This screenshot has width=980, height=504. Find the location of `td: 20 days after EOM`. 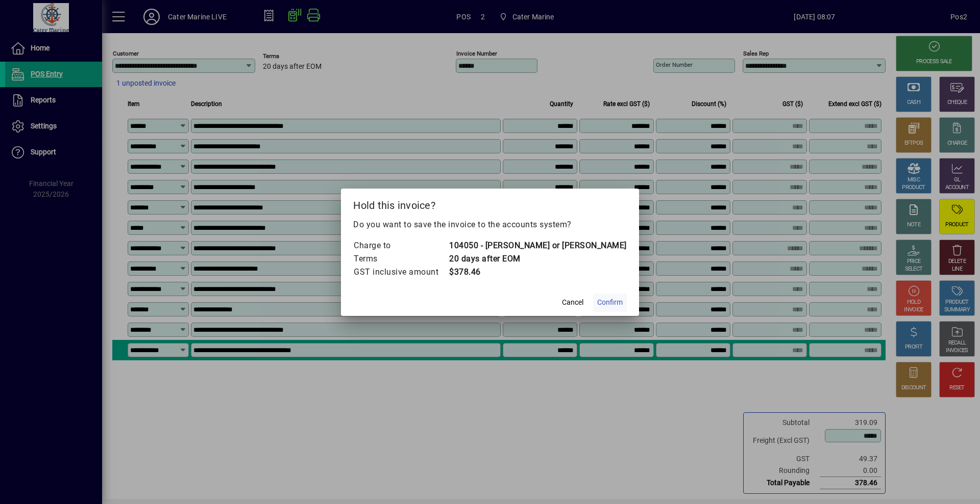

td: 20 days after EOM is located at coordinates (537, 259).